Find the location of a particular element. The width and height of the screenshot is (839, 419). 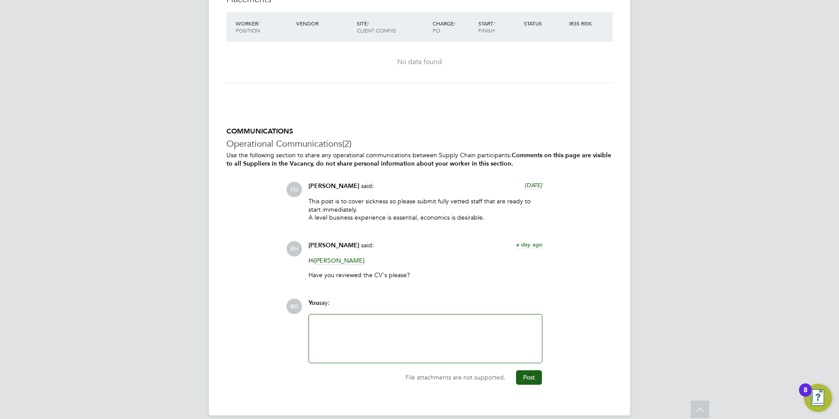

h5: COMMUNICATIONS is located at coordinates (420, 131).